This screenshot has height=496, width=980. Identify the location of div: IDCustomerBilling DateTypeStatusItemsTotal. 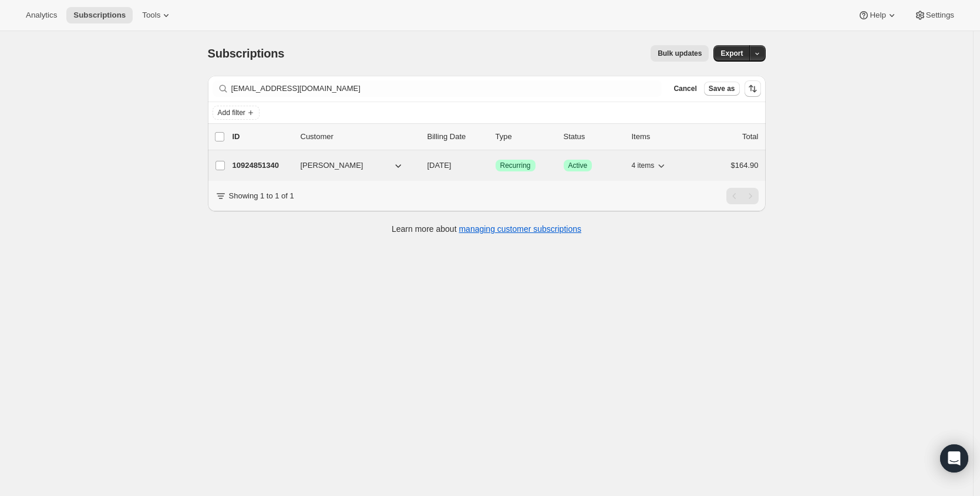
(495, 137).